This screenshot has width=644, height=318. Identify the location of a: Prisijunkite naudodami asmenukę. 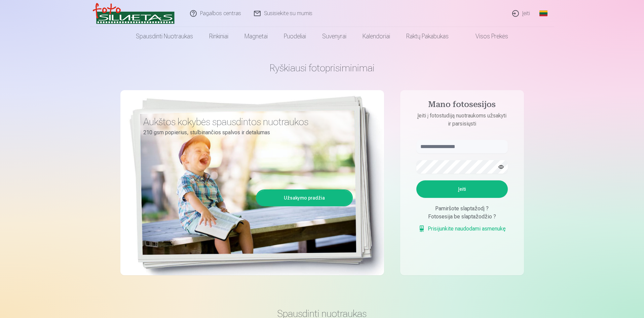
(462, 229).